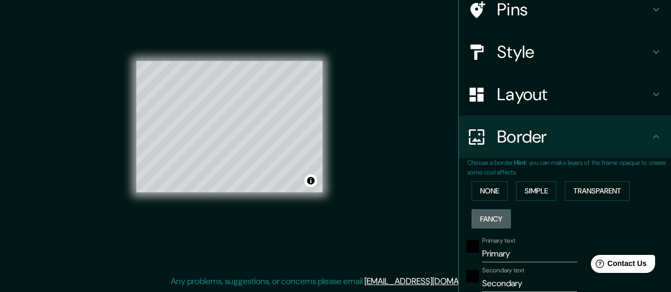 This screenshot has height=292, width=671. What do you see at coordinates (565, 52) in the screenshot?
I see `div: Style` at bounding box center [565, 52].